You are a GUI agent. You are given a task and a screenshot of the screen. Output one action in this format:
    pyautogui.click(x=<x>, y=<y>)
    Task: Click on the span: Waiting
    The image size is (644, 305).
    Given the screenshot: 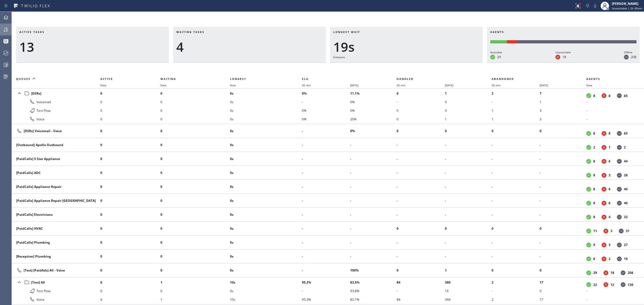 What is the action you would take?
    pyautogui.click(x=168, y=79)
    